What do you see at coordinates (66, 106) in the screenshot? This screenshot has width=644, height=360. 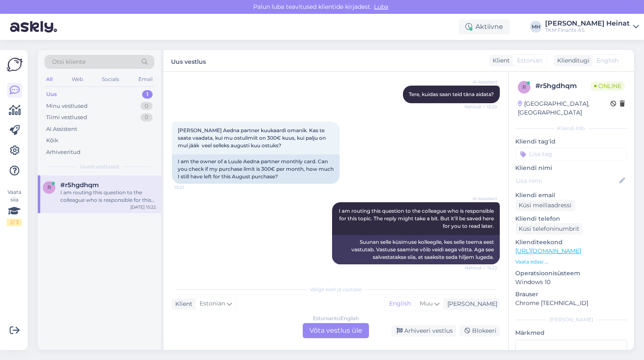 I see `div: Minu vestlused` at bounding box center [66, 106].